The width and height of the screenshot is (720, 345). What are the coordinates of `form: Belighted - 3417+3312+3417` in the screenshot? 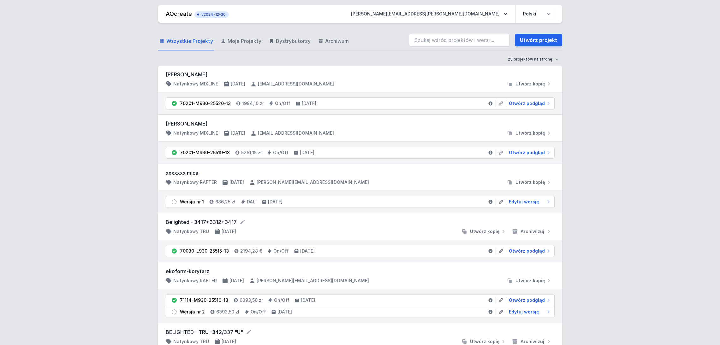 It's located at (360, 222).